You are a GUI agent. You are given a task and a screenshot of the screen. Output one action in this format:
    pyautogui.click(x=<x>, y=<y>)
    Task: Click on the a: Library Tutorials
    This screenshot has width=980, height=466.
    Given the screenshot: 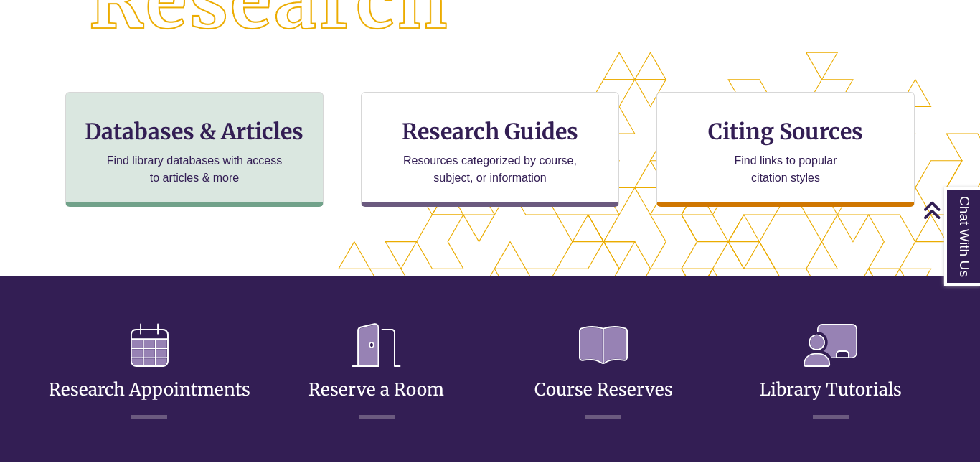 What is the action you would take?
    pyautogui.click(x=831, y=371)
    